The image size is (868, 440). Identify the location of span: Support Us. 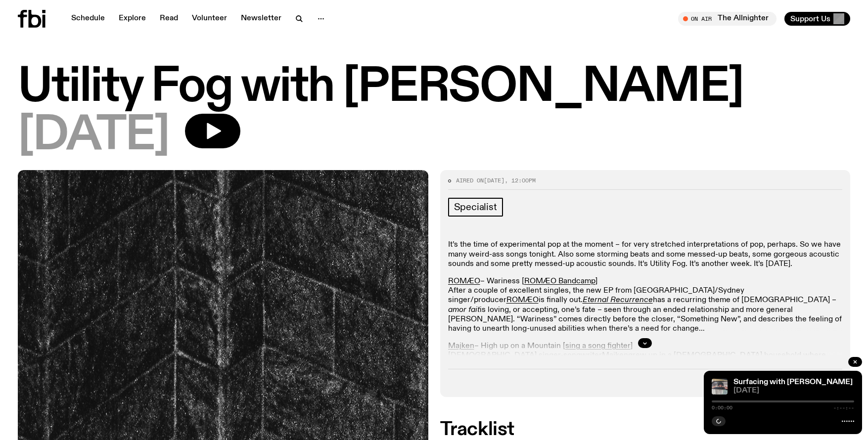
(810, 19).